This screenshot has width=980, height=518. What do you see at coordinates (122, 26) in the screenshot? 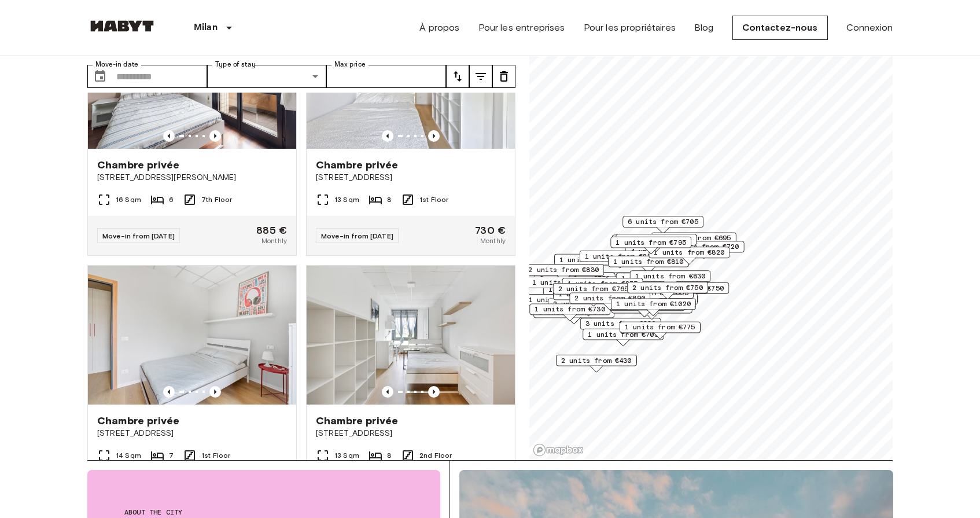
I see `img: Habyt` at bounding box center [122, 26].